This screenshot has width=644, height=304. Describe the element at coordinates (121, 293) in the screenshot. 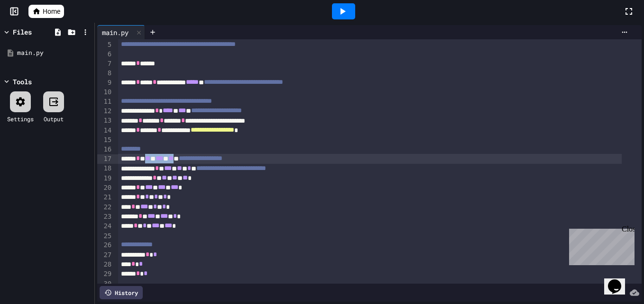

I see `div: History` at that location.